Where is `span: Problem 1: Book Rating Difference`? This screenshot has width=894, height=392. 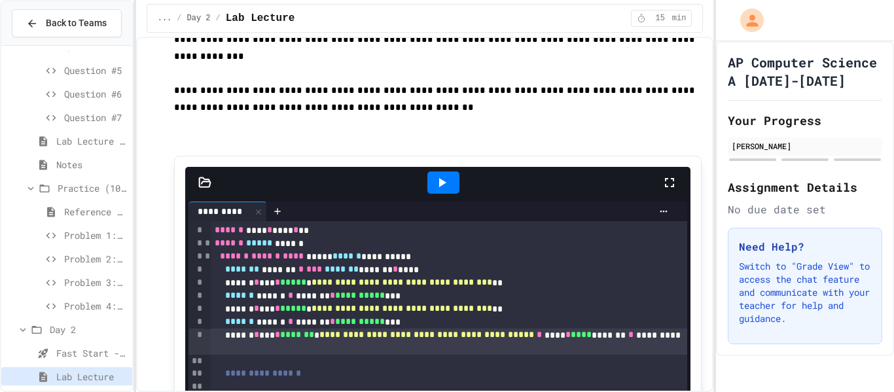
span: Problem 1: Book Rating Difference is located at coordinates (96, 235).